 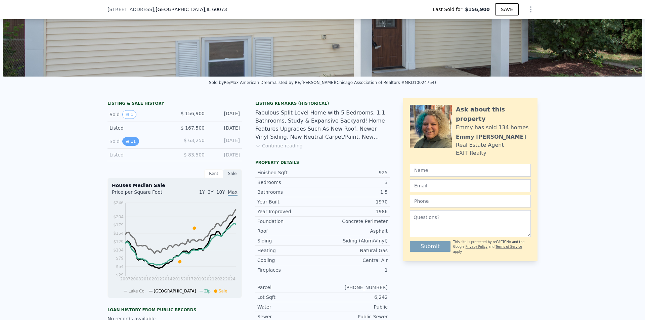 I want to click on span: 10Y, so click(x=221, y=192).